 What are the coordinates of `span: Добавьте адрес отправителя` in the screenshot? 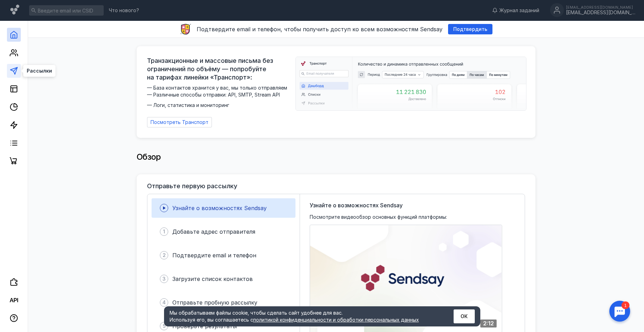 It's located at (214, 232).